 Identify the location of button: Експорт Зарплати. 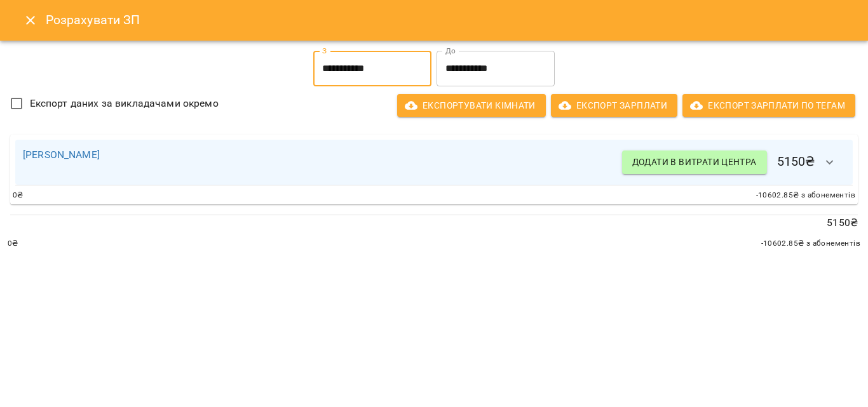
(614, 105).